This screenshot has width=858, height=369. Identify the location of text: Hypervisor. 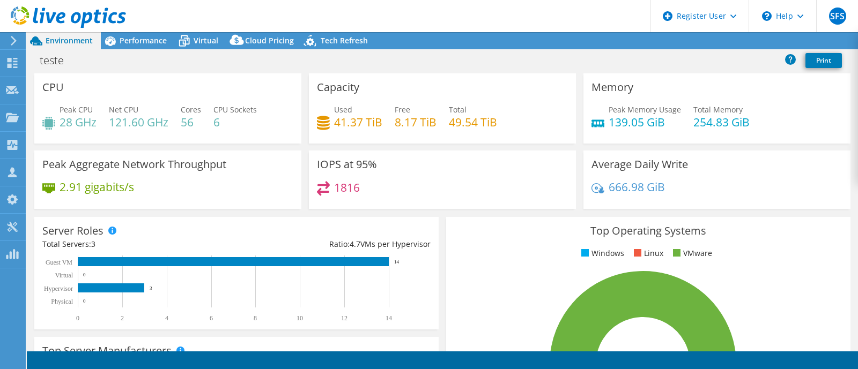
(58, 289).